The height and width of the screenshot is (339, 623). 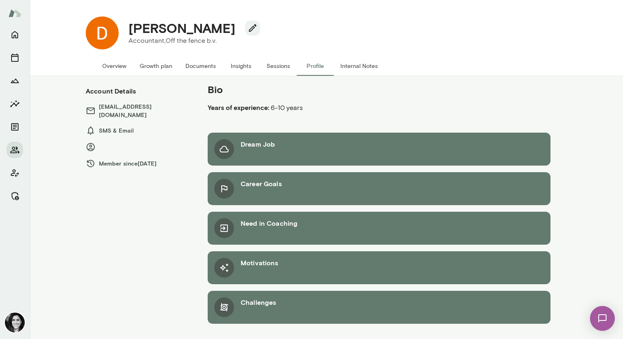 I want to click on h6: SMS & Email, so click(x=138, y=131).